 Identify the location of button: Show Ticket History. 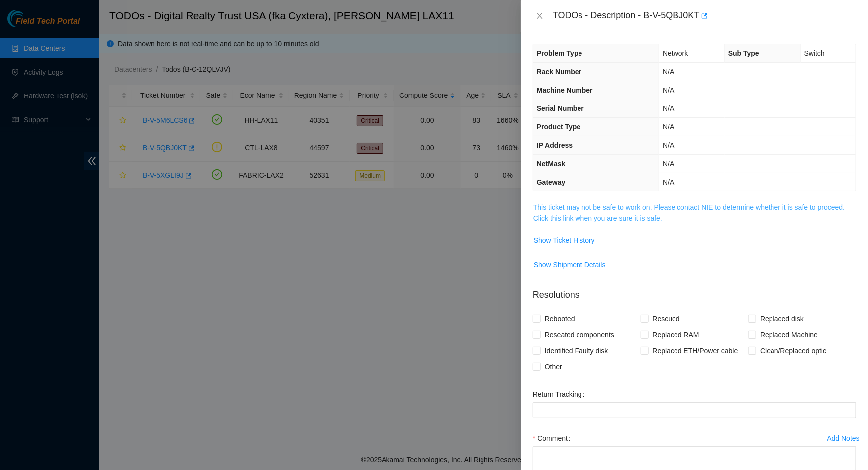
(564, 241).